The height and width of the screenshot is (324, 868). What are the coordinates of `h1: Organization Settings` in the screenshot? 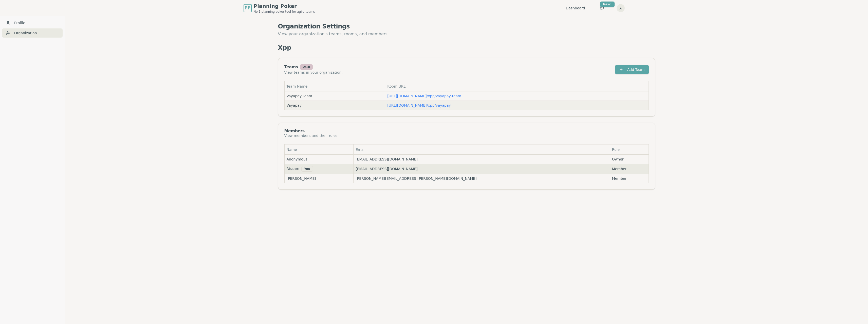 It's located at (467, 26).